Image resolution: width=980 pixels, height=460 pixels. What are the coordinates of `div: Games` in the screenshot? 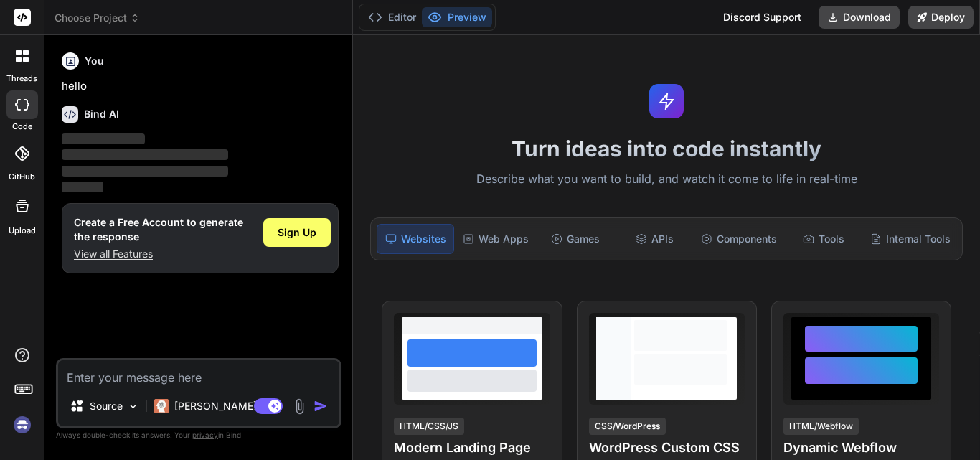 It's located at (576, 239).